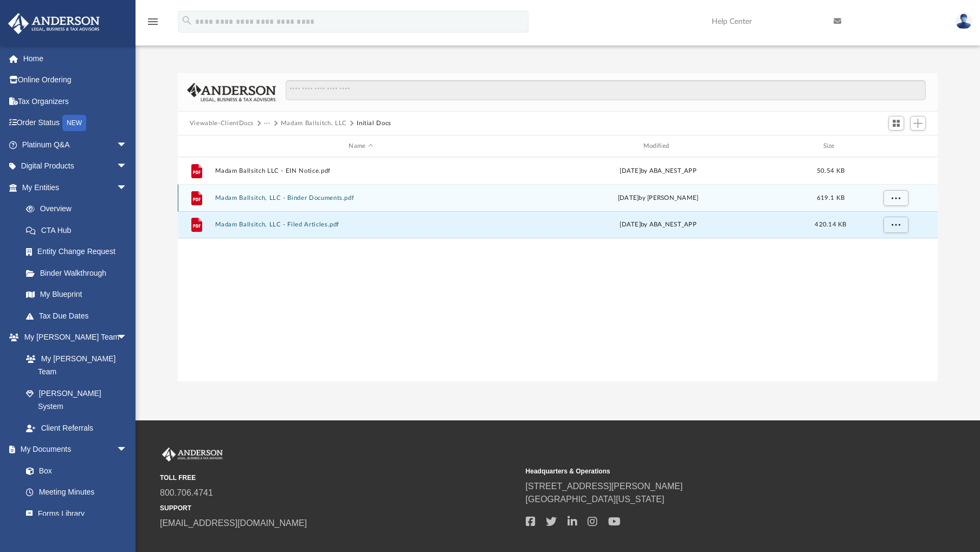  What do you see at coordinates (73, 450) in the screenshot?
I see `a: My Documentsarrow_drop_down` at bounding box center [73, 450].